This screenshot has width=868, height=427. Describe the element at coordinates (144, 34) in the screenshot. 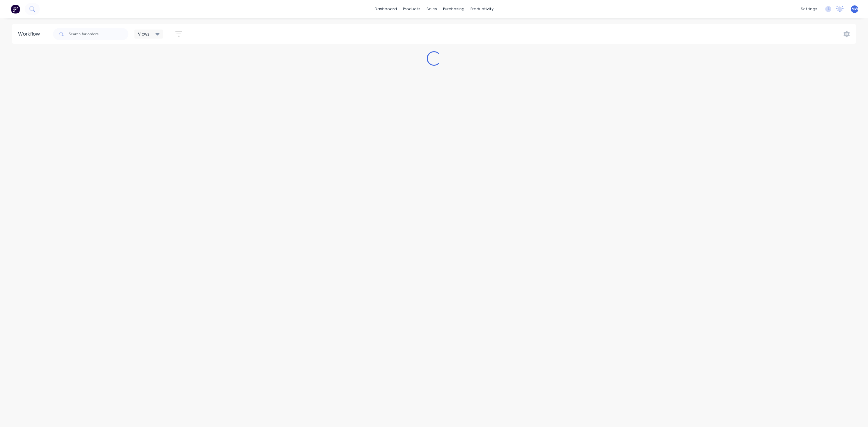

I see `span: Views` at that location.